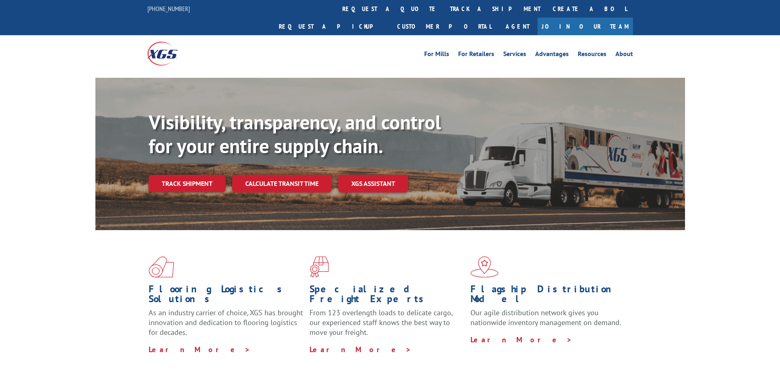  Describe the element at coordinates (592, 55) in the screenshot. I see `a: Resources` at that location.